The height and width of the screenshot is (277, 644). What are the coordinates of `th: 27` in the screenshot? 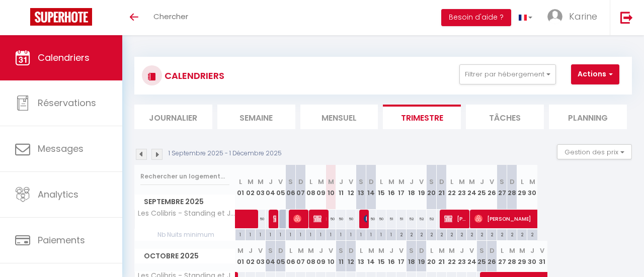 It's located at (502, 256).